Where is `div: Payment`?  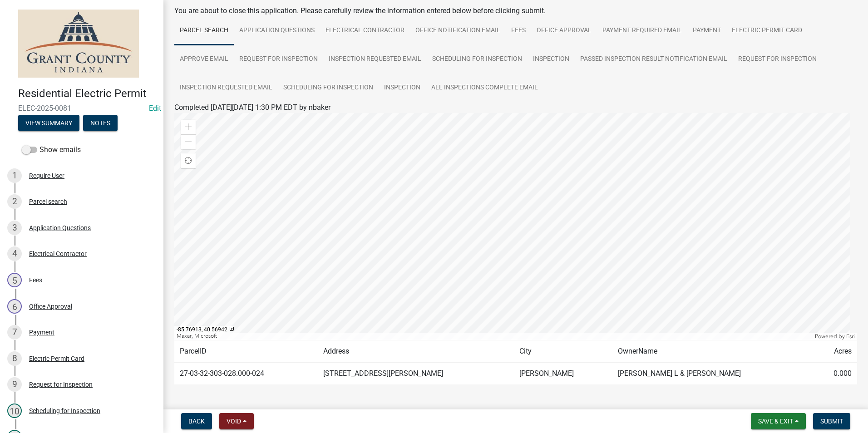 div: Payment is located at coordinates (42, 332).